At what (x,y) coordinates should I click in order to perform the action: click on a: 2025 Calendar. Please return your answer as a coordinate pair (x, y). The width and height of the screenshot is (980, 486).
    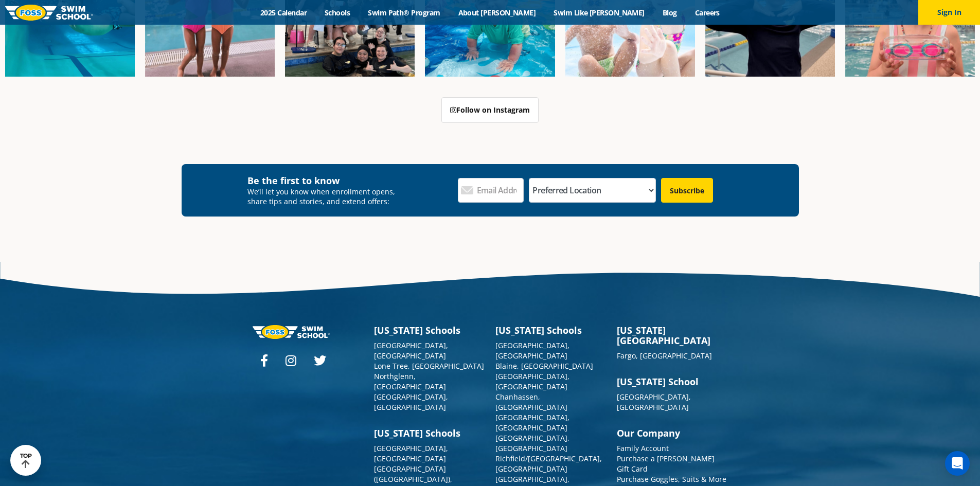
    Looking at the image, I should click on (283, 13).